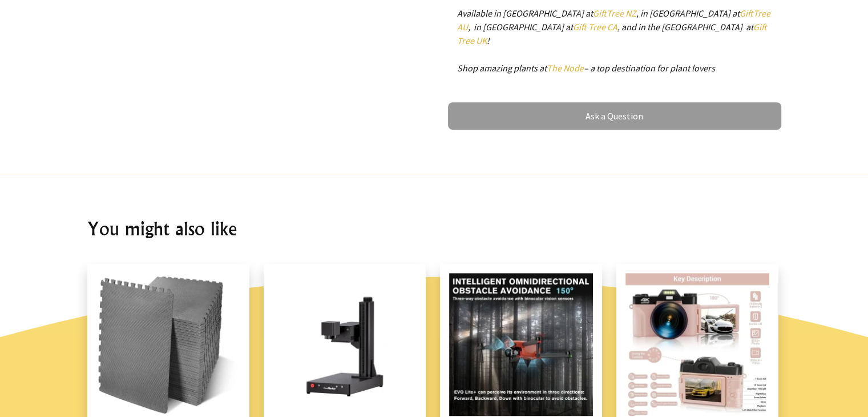  I want to click on h2: You might also like, so click(434, 229).